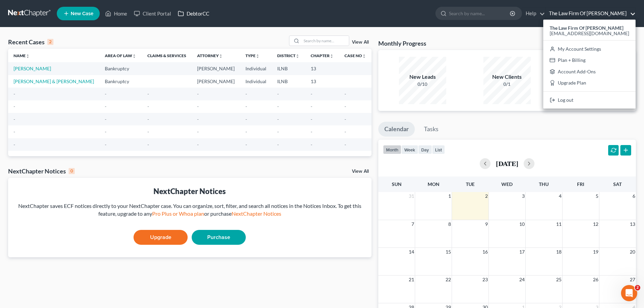  Describe the element at coordinates (487, 196) in the screenshot. I see `span: 2` at that location.